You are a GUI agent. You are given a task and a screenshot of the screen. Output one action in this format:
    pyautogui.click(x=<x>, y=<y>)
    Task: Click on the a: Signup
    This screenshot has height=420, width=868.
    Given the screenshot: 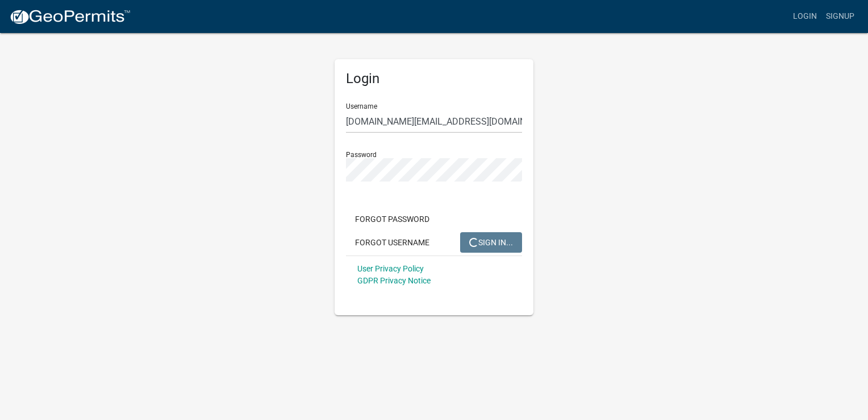 What is the action you would take?
    pyautogui.click(x=841, y=16)
    